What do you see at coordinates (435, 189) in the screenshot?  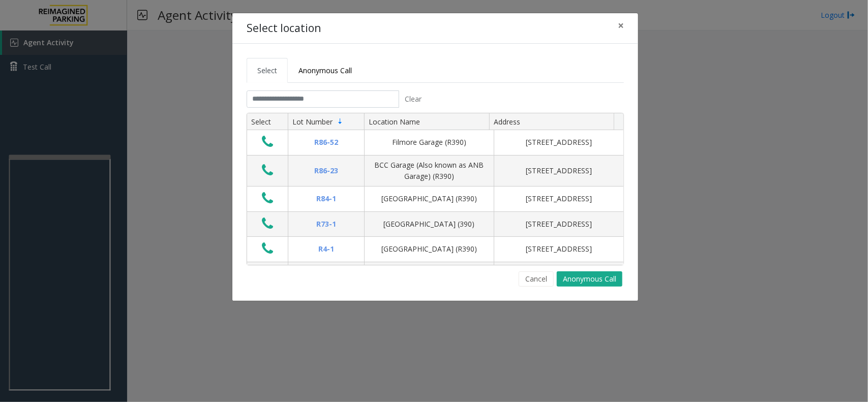 I see `div: Data table` at bounding box center [435, 189].